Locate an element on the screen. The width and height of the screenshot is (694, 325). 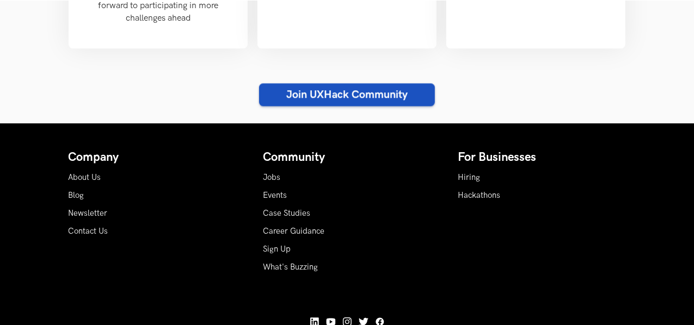
a: Case Studies is located at coordinates (287, 213).